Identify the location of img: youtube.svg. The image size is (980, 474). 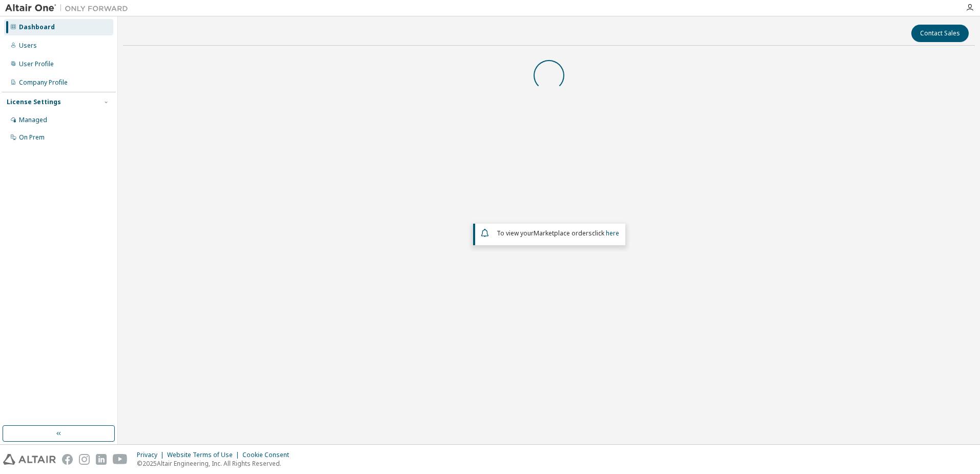
(120, 459).